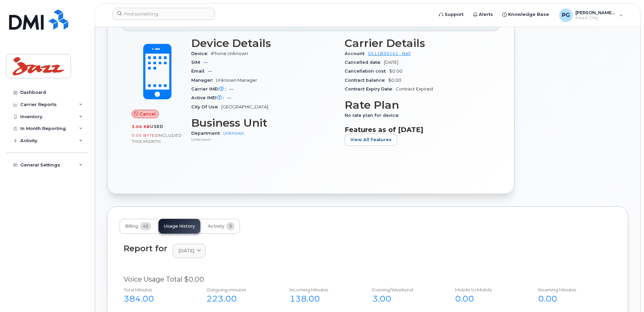 The width and height of the screenshot is (644, 312). Describe the element at coordinates (230, 226) in the screenshot. I see `span: 3` at that location.